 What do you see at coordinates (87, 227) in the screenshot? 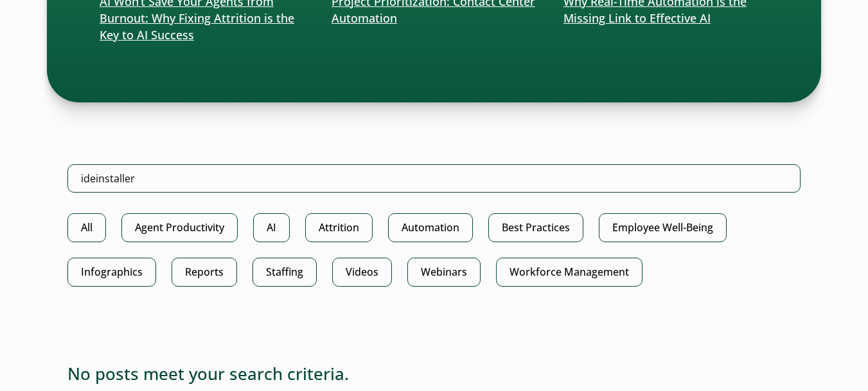
I see `a: All` at bounding box center [87, 227].